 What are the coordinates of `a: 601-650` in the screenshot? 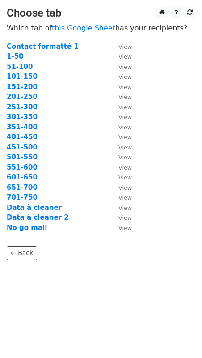 It's located at (22, 177).